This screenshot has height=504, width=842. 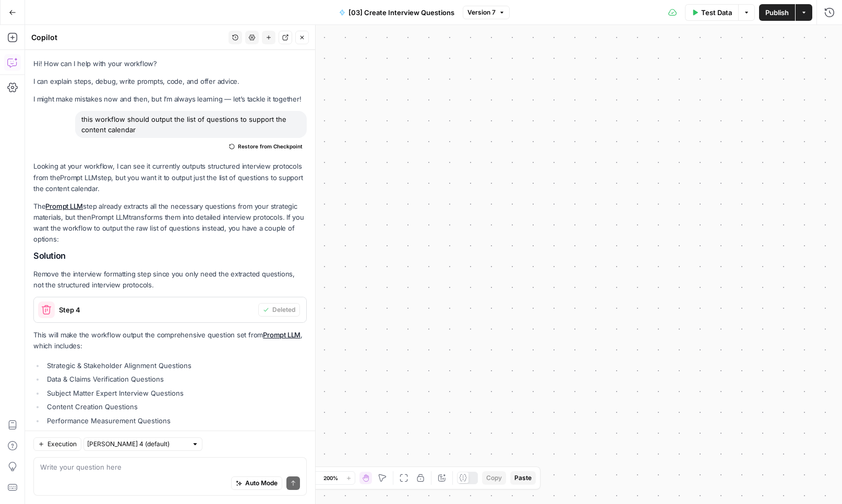 What do you see at coordinates (265, 146) in the screenshot?
I see `button: Restore from Checkpoint` at bounding box center [265, 146].